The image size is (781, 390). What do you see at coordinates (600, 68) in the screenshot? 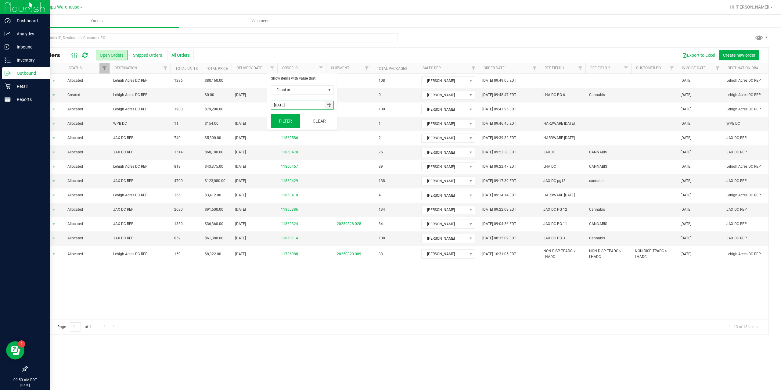
I see `a: Ref Field 2` at bounding box center [600, 68].